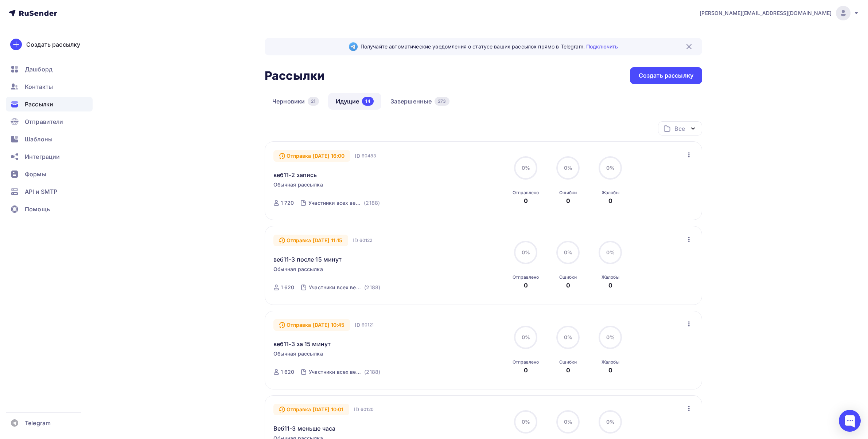 Image resolution: width=868 pixels, height=439 pixels. What do you see at coordinates (38, 209) in the screenshot?
I see `span: Помощь` at bounding box center [38, 209].